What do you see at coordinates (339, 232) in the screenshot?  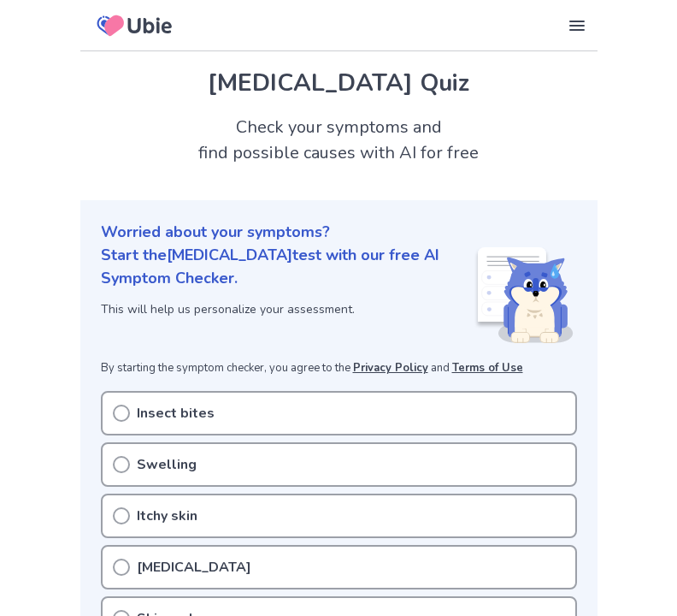 I see `p: Worried about your symptoms?` at bounding box center [339, 232].